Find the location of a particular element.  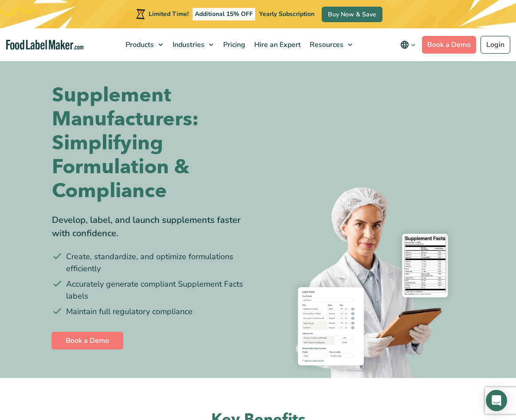

a: Products is located at coordinates (144, 45).